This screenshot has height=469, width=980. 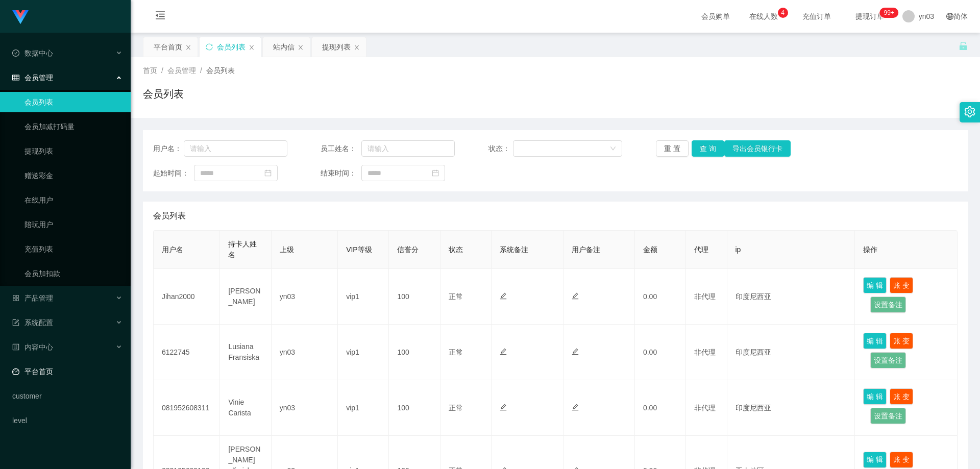 What do you see at coordinates (888, 12) in the screenshot?
I see `sup: 266` at bounding box center [888, 12].